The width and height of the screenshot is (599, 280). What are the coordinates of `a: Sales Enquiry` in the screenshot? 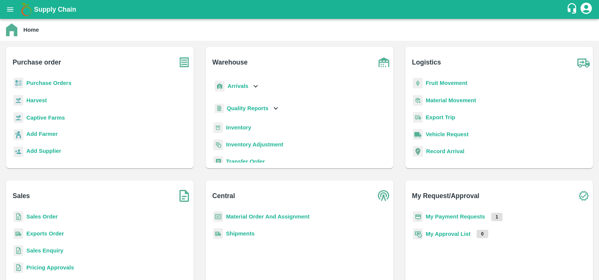 It's located at (45, 250).